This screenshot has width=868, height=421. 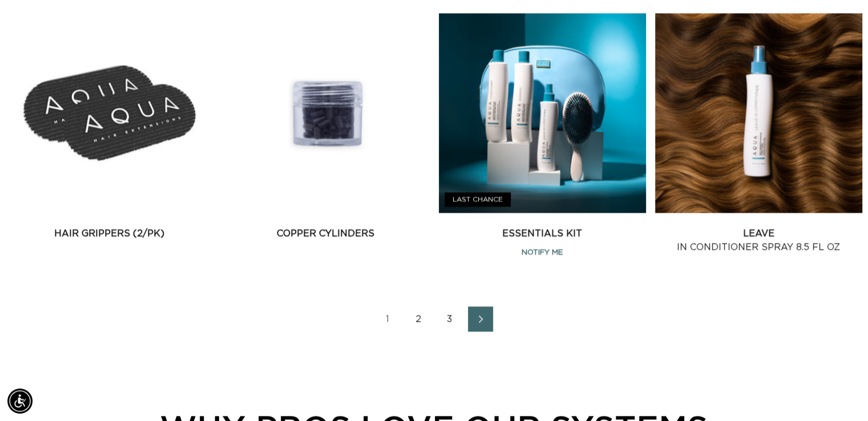 What do you see at coordinates (325, 233) in the screenshot?
I see `a: Copper Cylinders` at bounding box center [325, 233].